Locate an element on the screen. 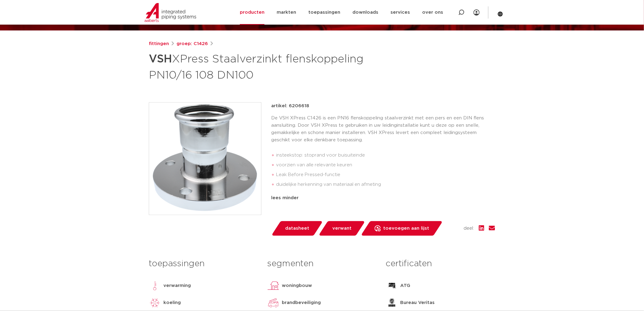 This screenshot has width=644, height=311. a: groep: C1426 is located at coordinates (192, 44).